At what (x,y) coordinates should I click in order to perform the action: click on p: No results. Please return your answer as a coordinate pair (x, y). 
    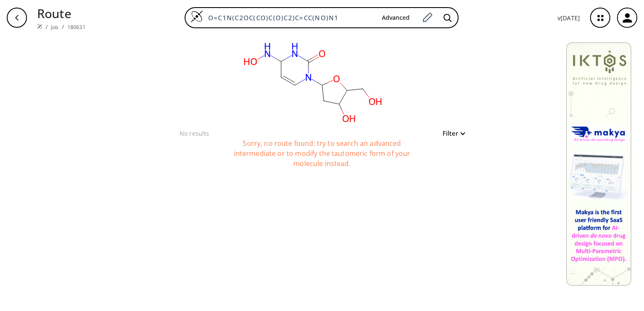
    Looking at the image, I should click on (194, 133).